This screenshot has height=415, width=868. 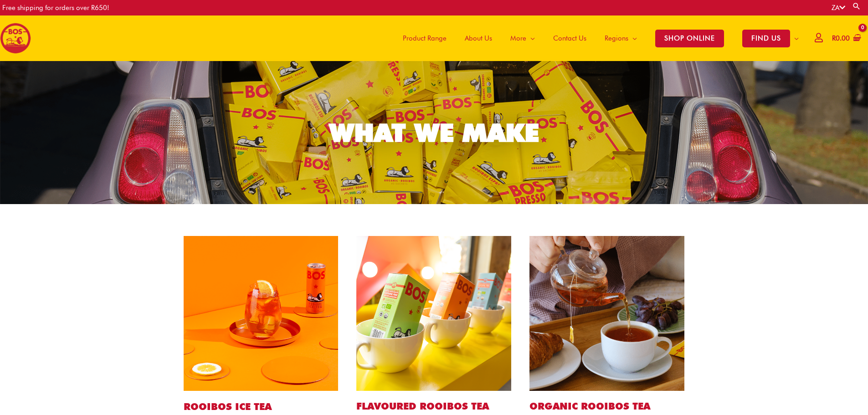 I want to click on span: Product Range, so click(x=425, y=39).